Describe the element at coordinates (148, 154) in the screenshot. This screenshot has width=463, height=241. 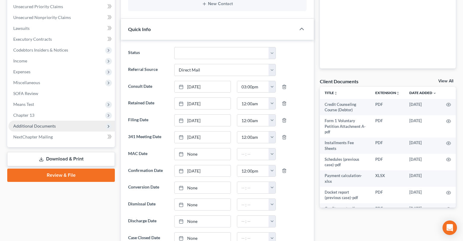
I see `label: MAC Date` at that location.